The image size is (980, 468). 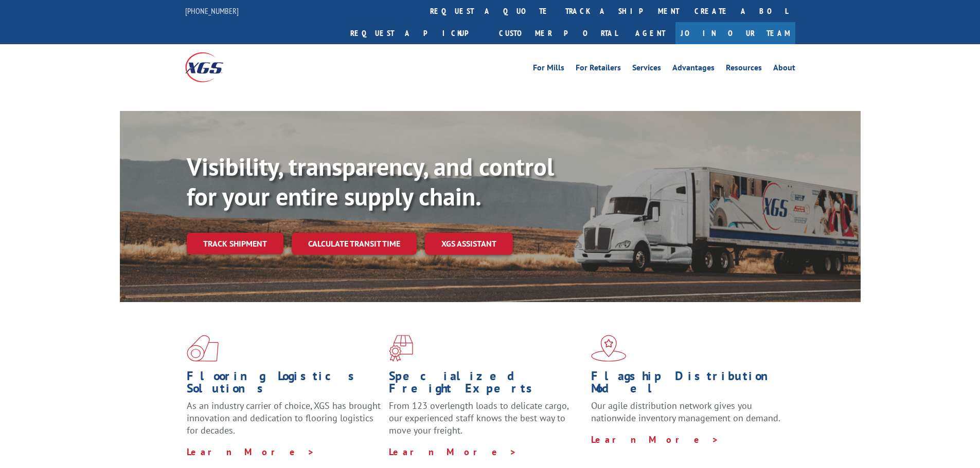 What do you see at coordinates (647, 70) in the screenshot?
I see `a: Services` at bounding box center [647, 70].